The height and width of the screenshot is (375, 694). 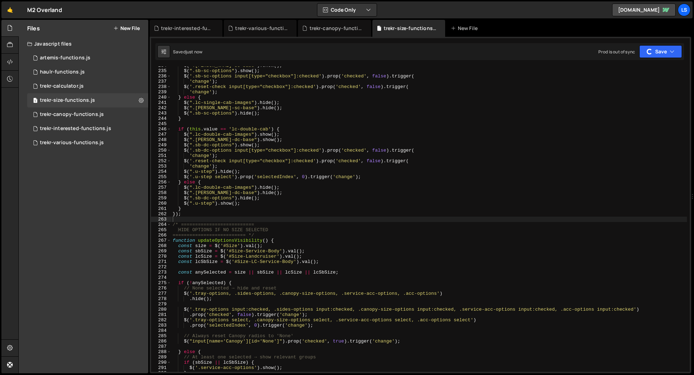 What do you see at coordinates (161, 71) in the screenshot?
I see `div: 235` at bounding box center [161, 71].